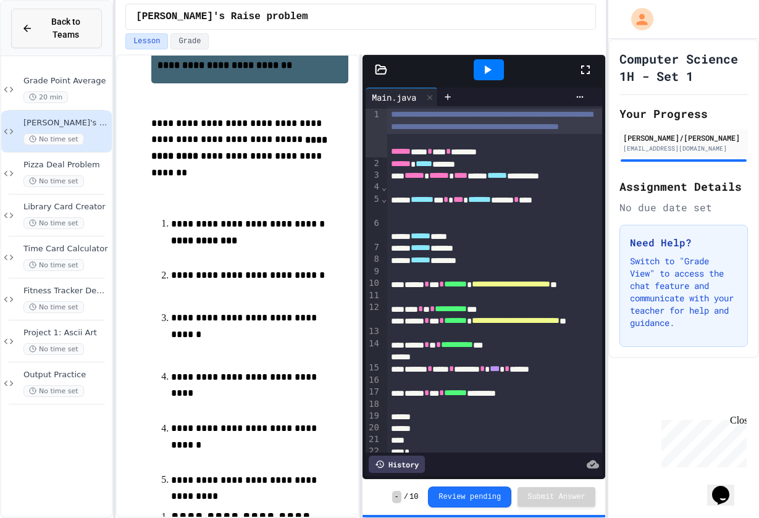  I want to click on span: Project 1: Ascii Art, so click(66, 333).